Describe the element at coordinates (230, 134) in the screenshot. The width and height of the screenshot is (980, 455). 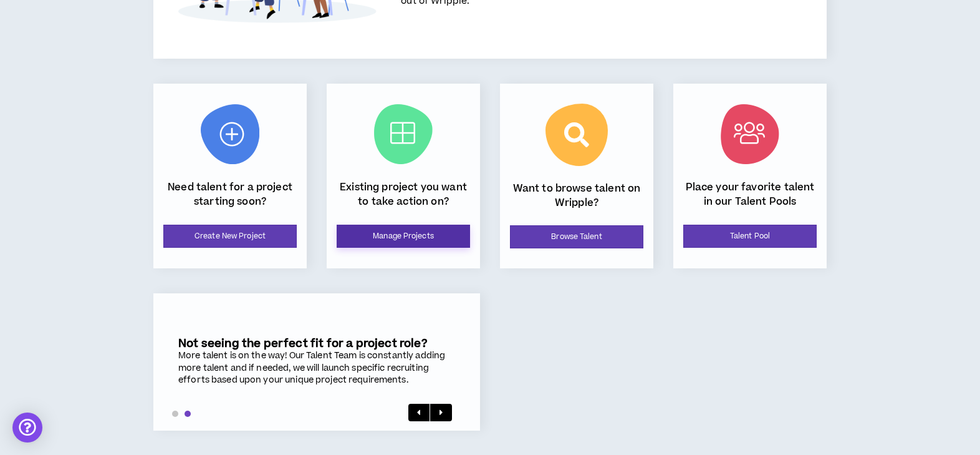
I see `img: New Project` at that location.